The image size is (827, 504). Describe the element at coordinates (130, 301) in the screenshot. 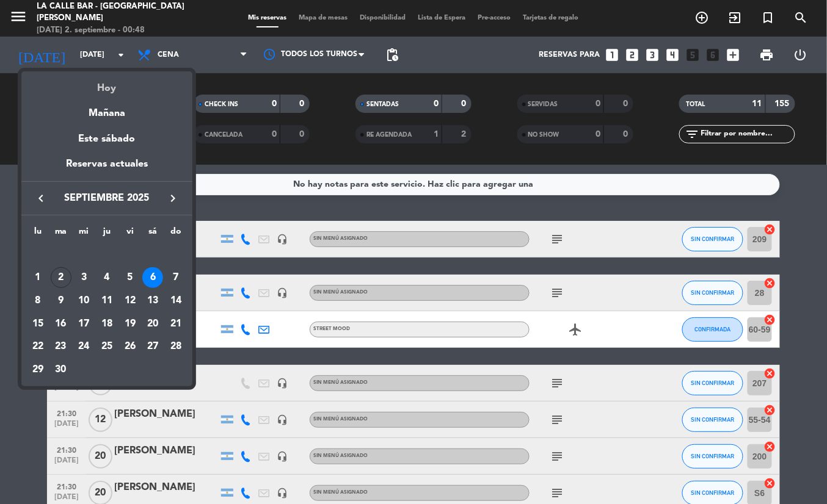

I see `div: 12` at that location.